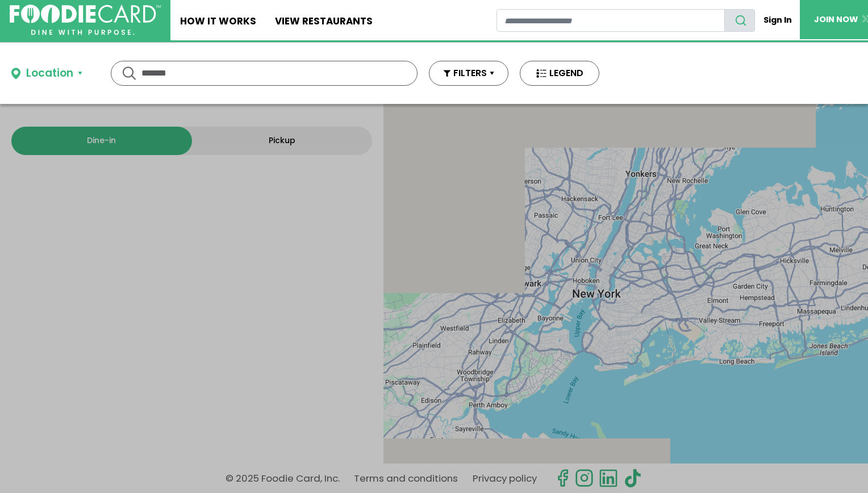 The height and width of the screenshot is (493, 868). I want to click on div: Location, so click(49, 73).